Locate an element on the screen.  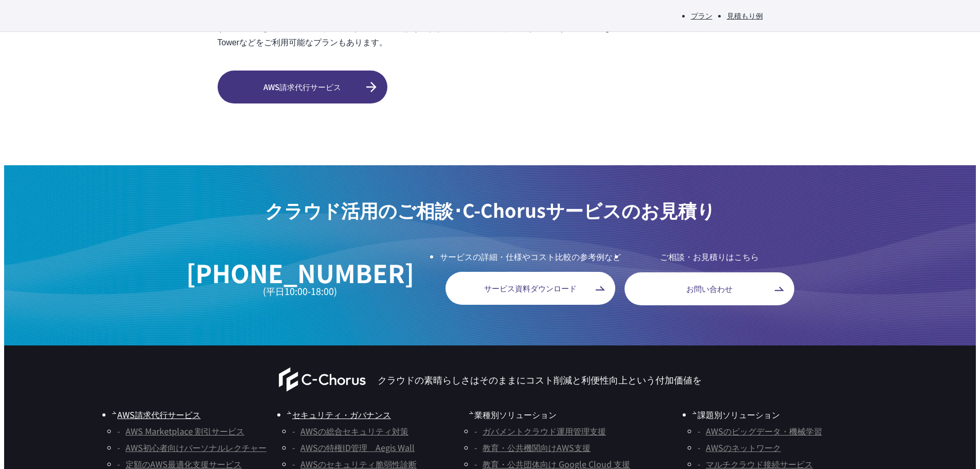
a: プラン is located at coordinates (701, 15).